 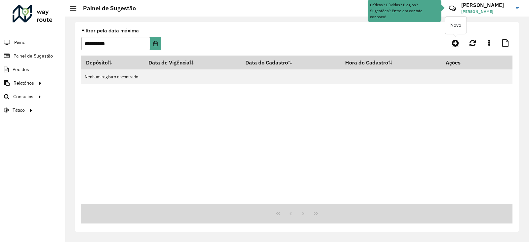 What do you see at coordinates (192, 63) in the screenshot?
I see `th: Data de Vigência` at bounding box center [192, 63].